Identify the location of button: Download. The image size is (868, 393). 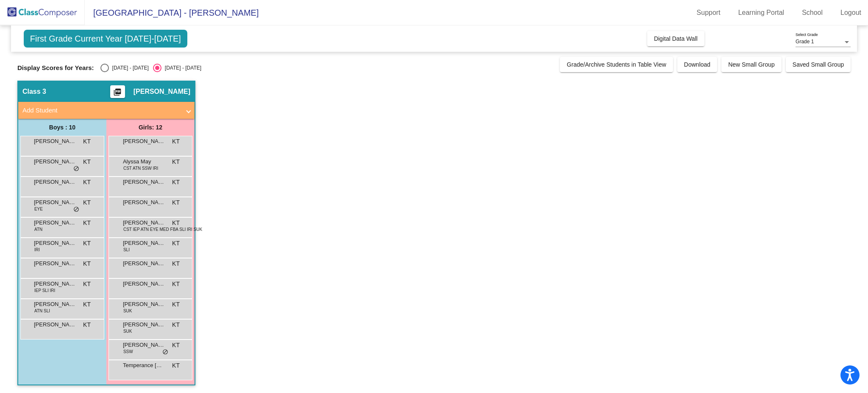
(697, 65).